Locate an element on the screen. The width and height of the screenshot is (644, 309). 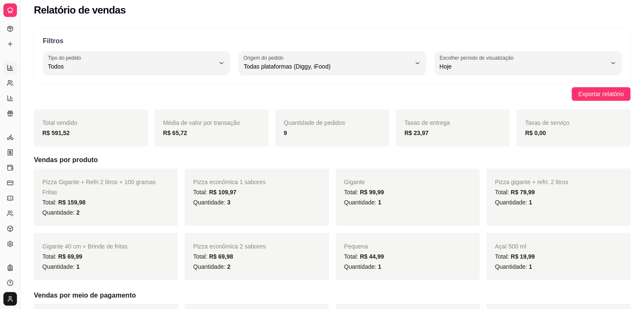
h5: Vendas por produto is located at coordinates (332, 160).